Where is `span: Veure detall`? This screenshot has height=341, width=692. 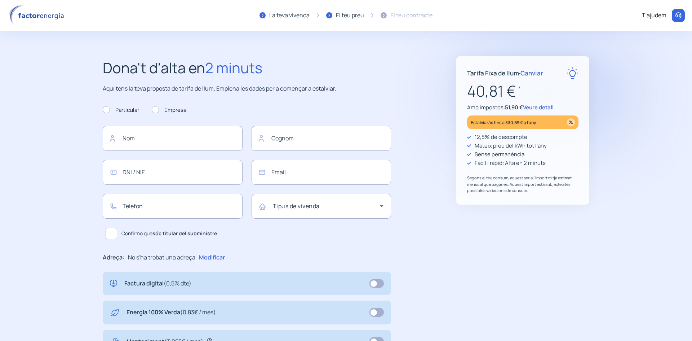 span: Veure detall is located at coordinates (538, 107).